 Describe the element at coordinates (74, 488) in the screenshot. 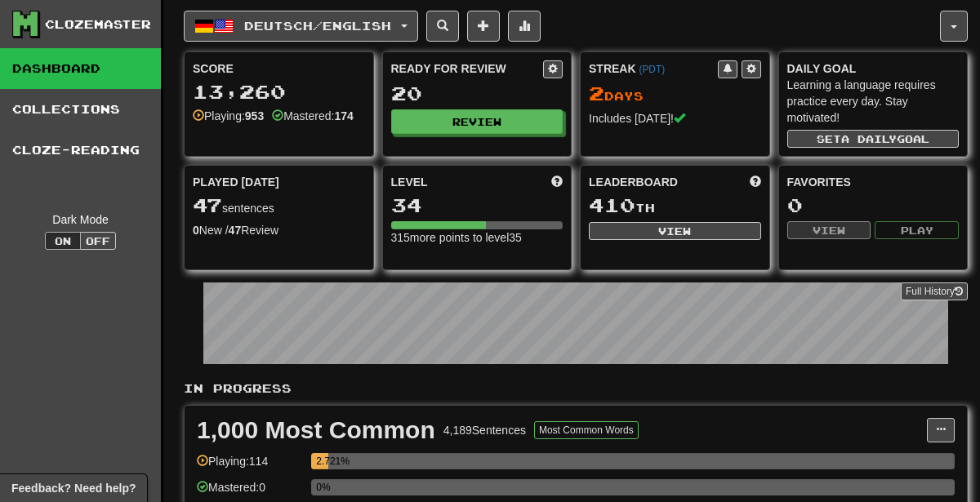

I see `span: Open feedback widget` at that location.